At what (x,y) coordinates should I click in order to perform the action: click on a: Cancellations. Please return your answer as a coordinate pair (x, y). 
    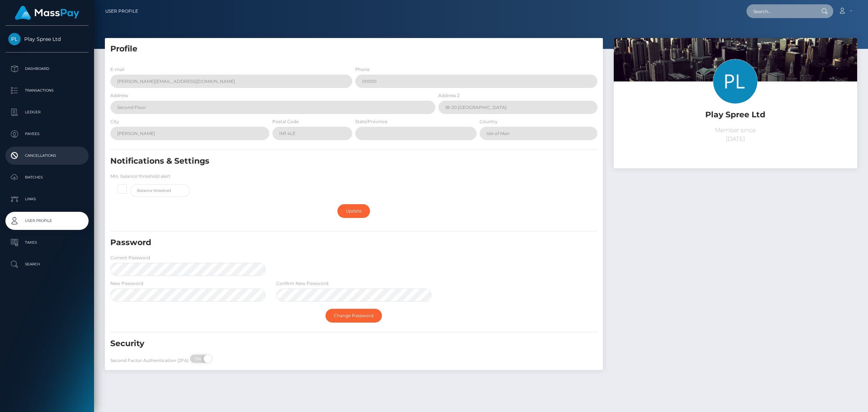
    Looking at the image, I should click on (47, 156).